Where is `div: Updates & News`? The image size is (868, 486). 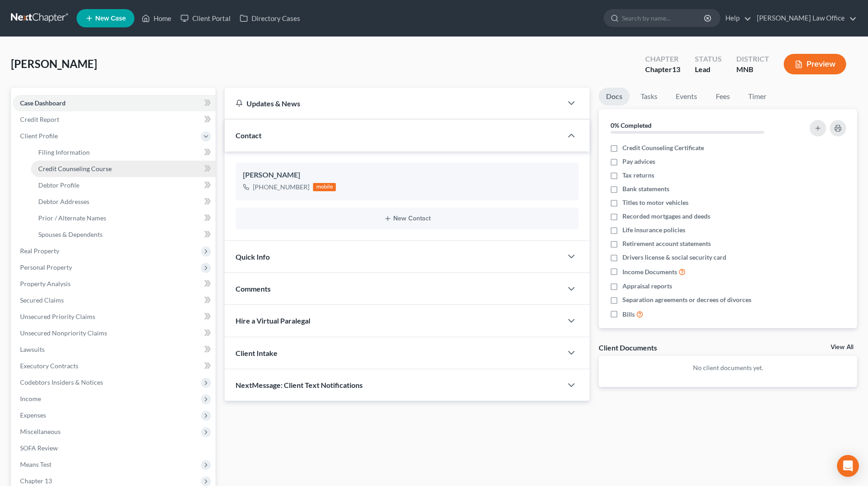
div: Updates & News is located at coordinates (393, 103).